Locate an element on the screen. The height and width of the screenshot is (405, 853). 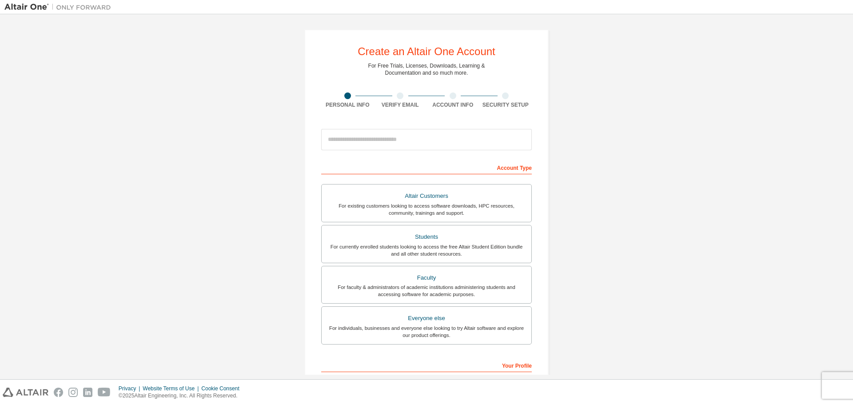
div: Account Info is located at coordinates (453, 105).